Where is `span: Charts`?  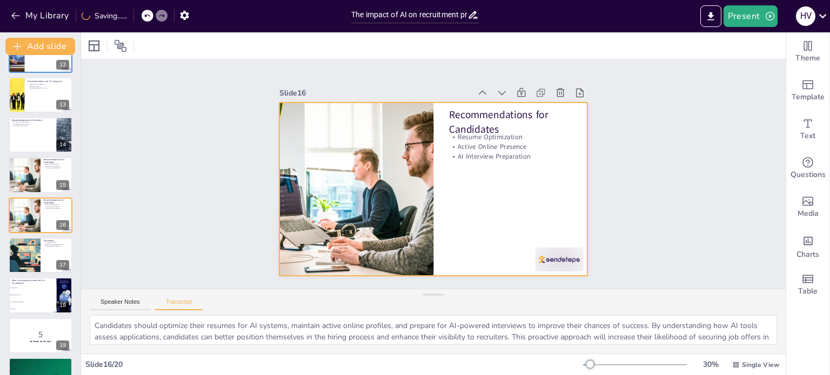
span: Charts is located at coordinates (808, 255).